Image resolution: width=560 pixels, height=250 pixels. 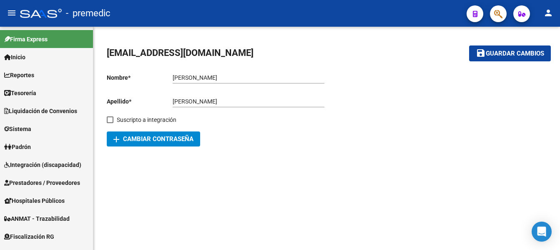 I want to click on button: Guardar cambios, so click(x=510, y=53).